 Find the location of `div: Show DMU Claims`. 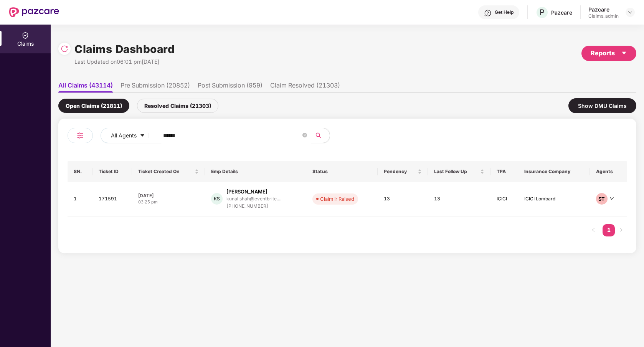

div: Show DMU Claims is located at coordinates (602, 106).